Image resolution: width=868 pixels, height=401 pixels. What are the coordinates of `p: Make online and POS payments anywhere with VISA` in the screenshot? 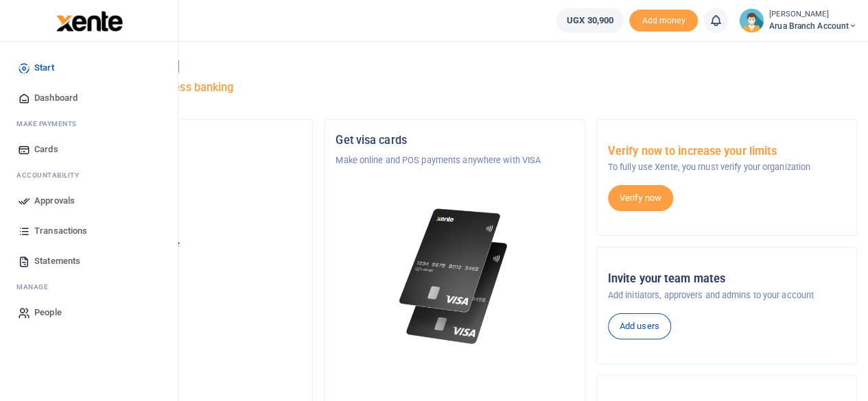 It's located at (454, 161).